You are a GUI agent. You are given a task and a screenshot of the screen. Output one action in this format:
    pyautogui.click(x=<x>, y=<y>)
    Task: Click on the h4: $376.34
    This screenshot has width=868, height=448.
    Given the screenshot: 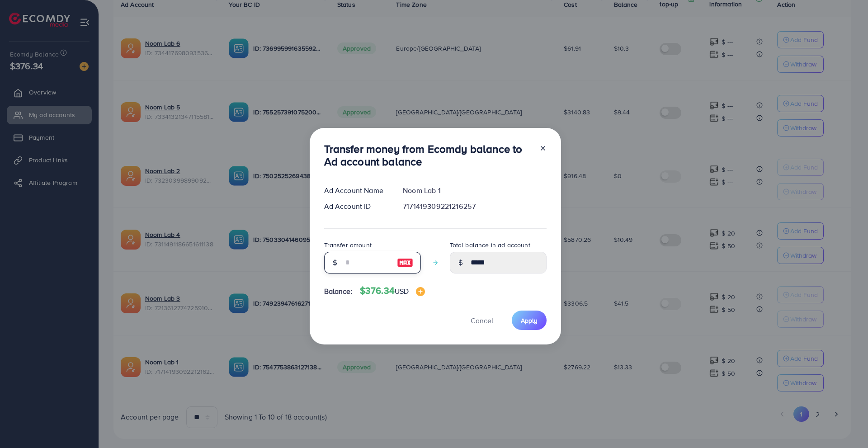 What is the action you would take?
    pyautogui.click(x=392, y=290)
    